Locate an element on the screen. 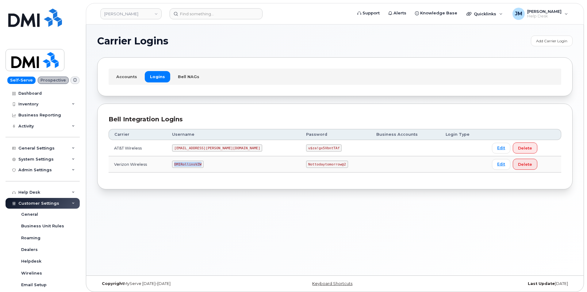  strong: Copyright is located at coordinates (113, 283).